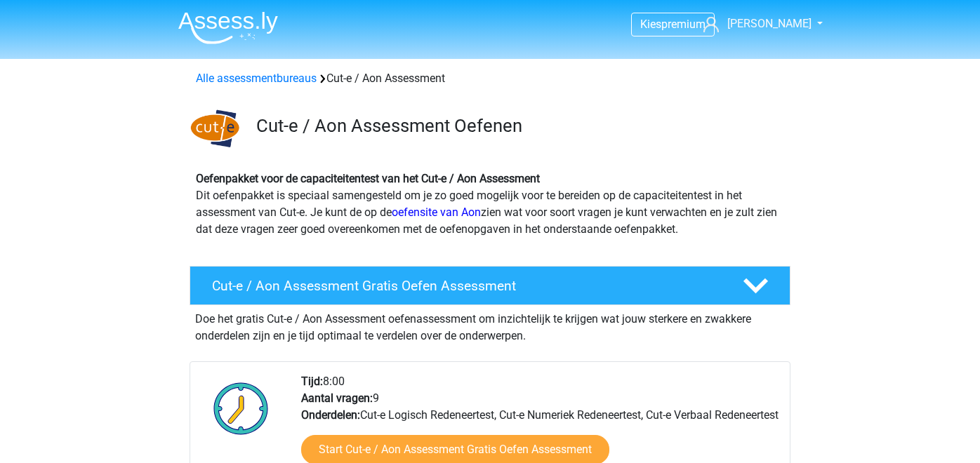 The height and width of the screenshot is (463, 980). What do you see at coordinates (241, 409) in the screenshot?
I see `img: Klok` at bounding box center [241, 409].